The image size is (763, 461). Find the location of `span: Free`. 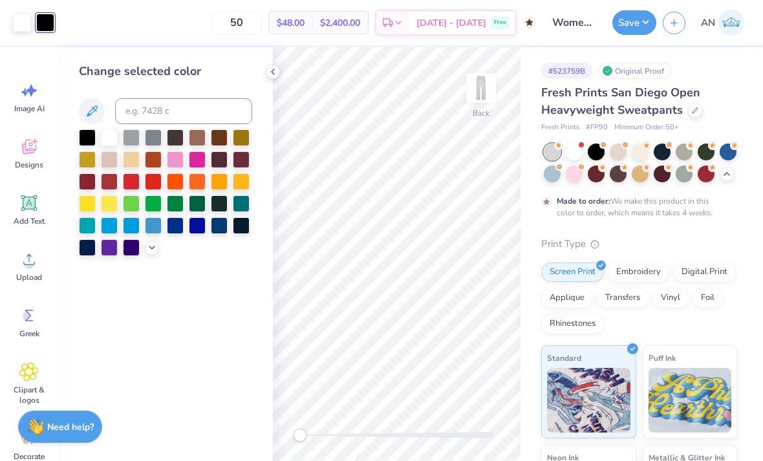

span: Free is located at coordinates (500, 23).